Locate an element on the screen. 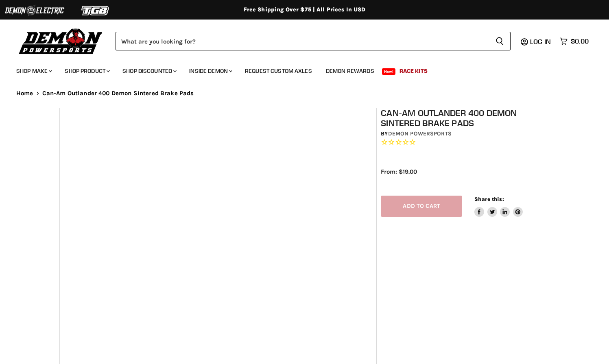  a: Race Kits is located at coordinates (413, 71).